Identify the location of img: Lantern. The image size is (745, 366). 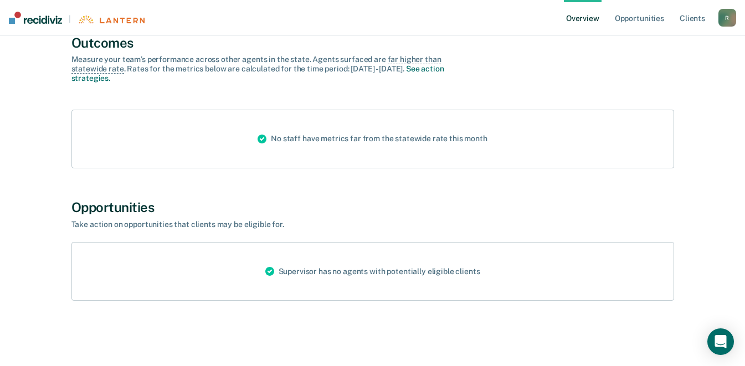
(111, 19).